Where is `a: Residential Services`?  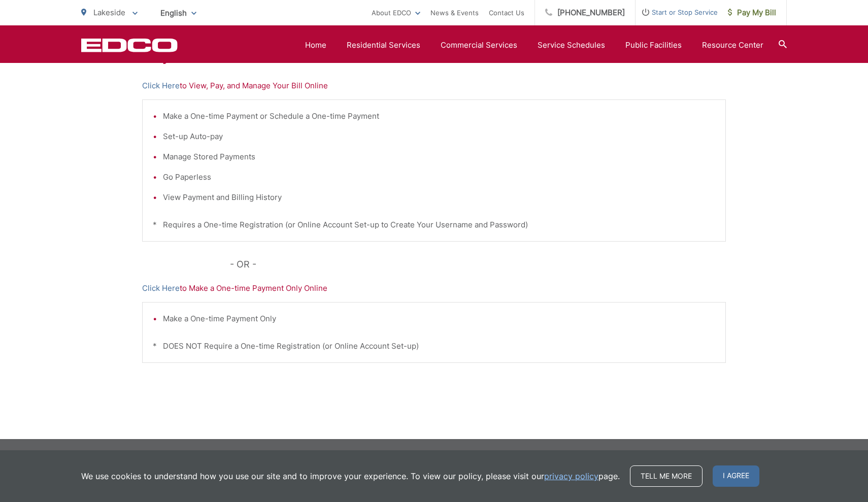 a: Residential Services is located at coordinates (383, 45).